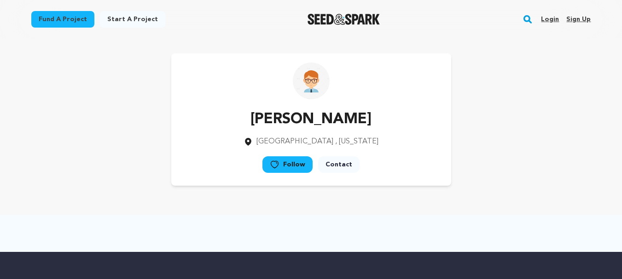  Describe the element at coordinates (133, 19) in the screenshot. I see `a: Start a project` at that location.